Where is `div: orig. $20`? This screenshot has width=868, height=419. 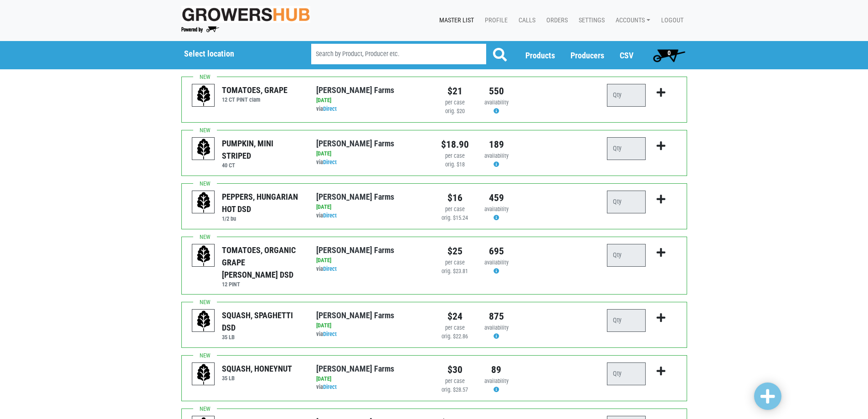
div: orig. $20 is located at coordinates (454, 112).